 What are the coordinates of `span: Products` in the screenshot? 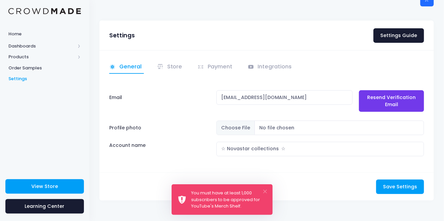 It's located at (42, 57).